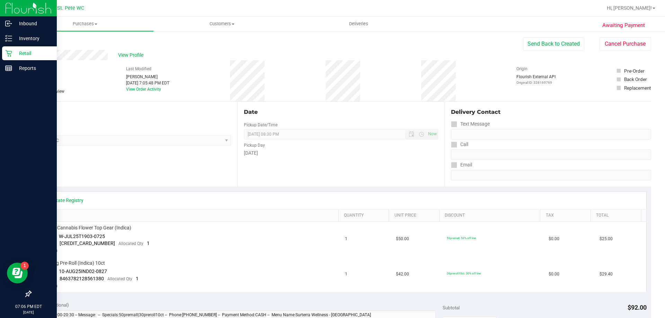 This screenshot has height=318, width=665. Describe the element at coordinates (636, 79) in the screenshot. I see `div: Back Order` at that location.